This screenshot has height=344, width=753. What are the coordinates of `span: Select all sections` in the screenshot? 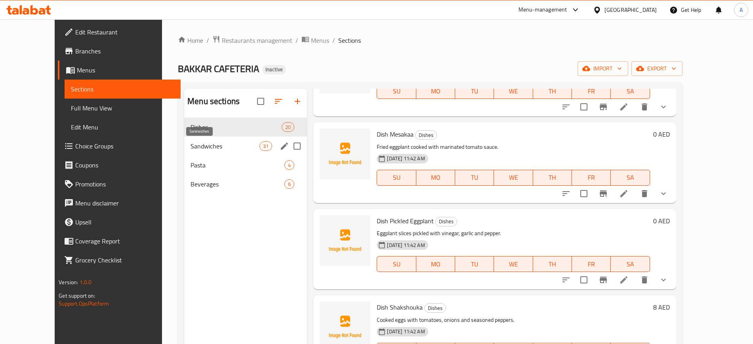 It's located at (261, 101).